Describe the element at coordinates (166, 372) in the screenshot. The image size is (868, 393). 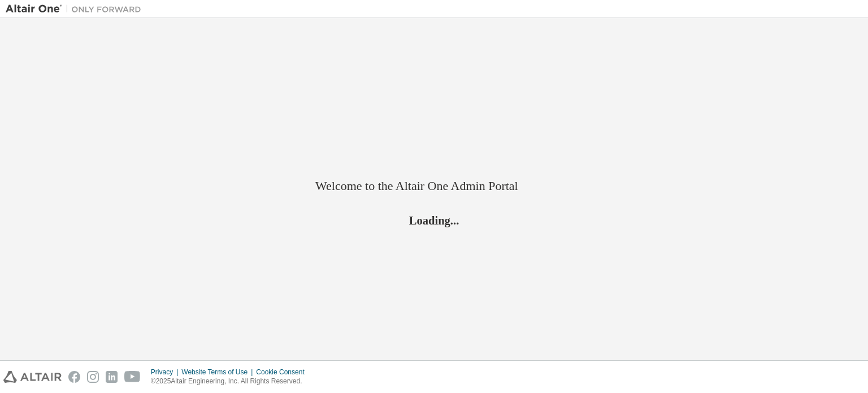
I see `div: Privacy` at that location.